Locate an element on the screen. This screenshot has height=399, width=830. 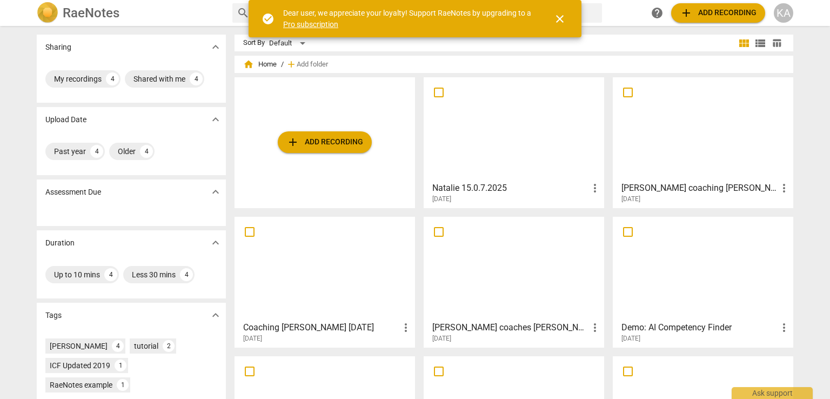
button: KA is located at coordinates (784, 13).